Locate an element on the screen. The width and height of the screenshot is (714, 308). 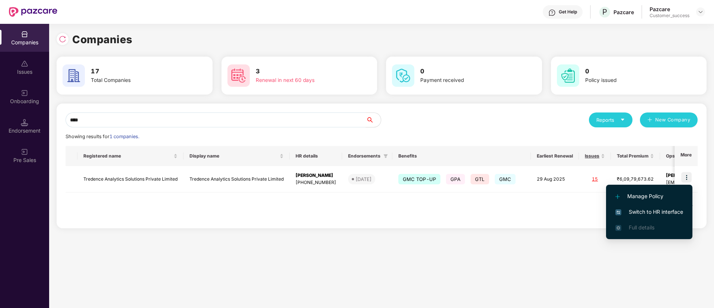
div: Payment received is located at coordinates (467, 80).